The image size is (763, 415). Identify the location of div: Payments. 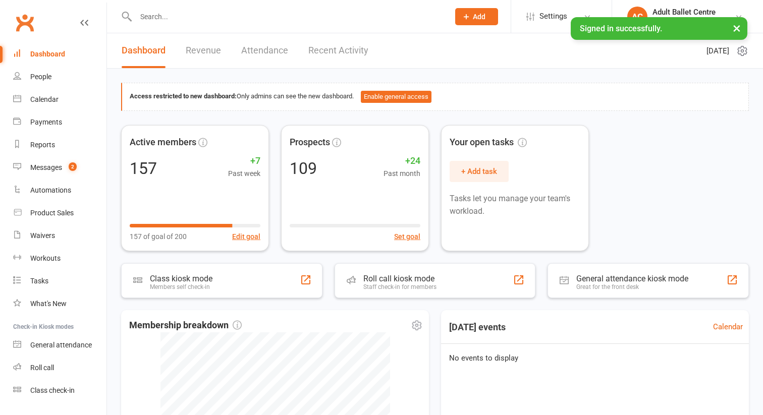
(46, 122).